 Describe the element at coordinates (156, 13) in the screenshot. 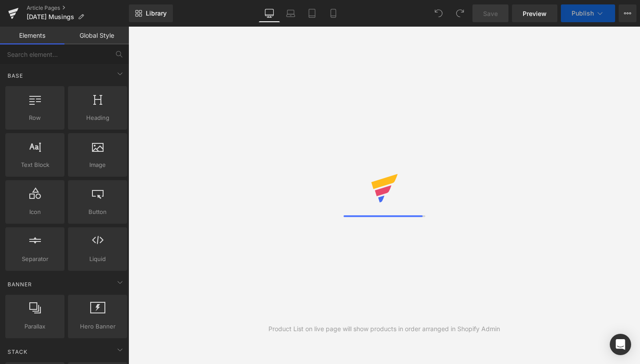

I see `span: Library` at that location.